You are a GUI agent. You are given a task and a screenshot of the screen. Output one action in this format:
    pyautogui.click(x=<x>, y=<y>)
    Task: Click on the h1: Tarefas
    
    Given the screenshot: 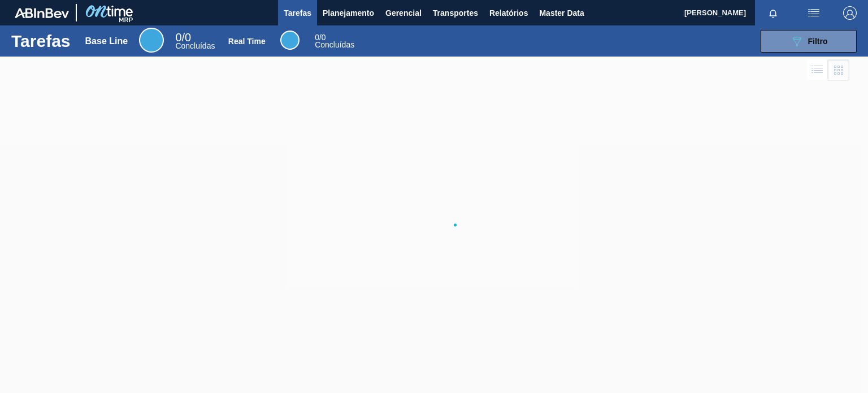 What is the action you would take?
    pyautogui.click(x=41, y=41)
    